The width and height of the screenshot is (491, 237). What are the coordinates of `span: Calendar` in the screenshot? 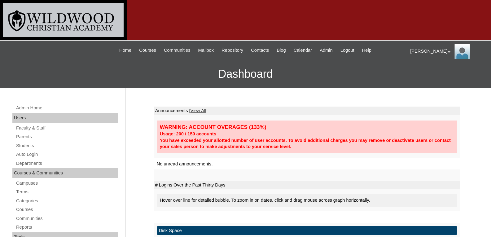 It's located at (302, 50).